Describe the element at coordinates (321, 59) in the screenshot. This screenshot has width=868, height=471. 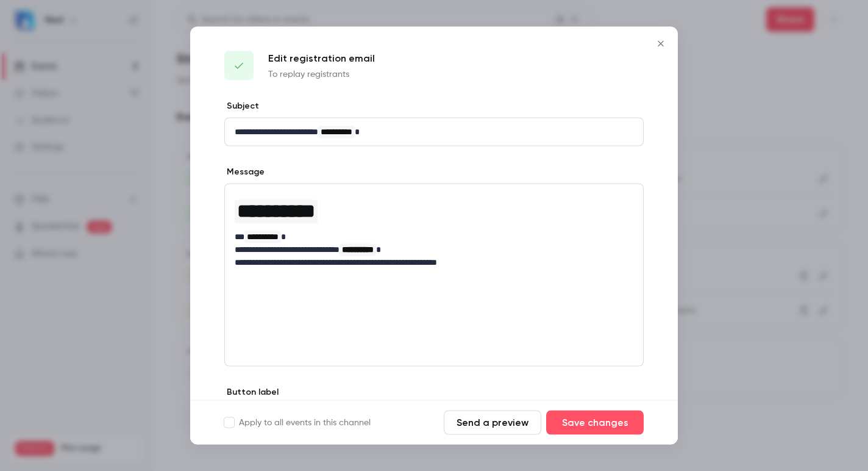
I see `p: Edit registration email` at that location.